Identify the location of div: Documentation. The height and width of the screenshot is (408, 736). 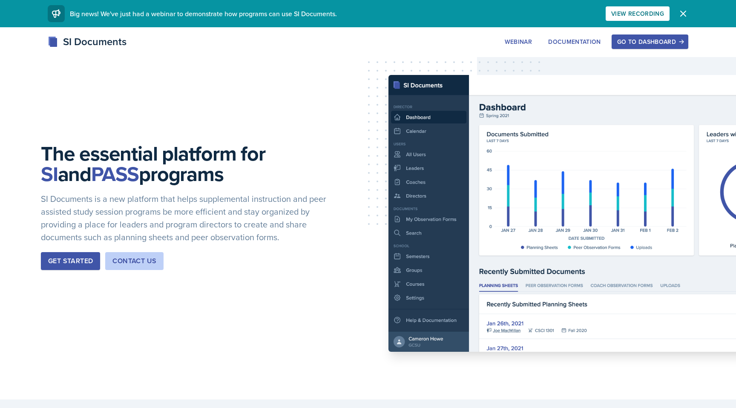
(575, 42).